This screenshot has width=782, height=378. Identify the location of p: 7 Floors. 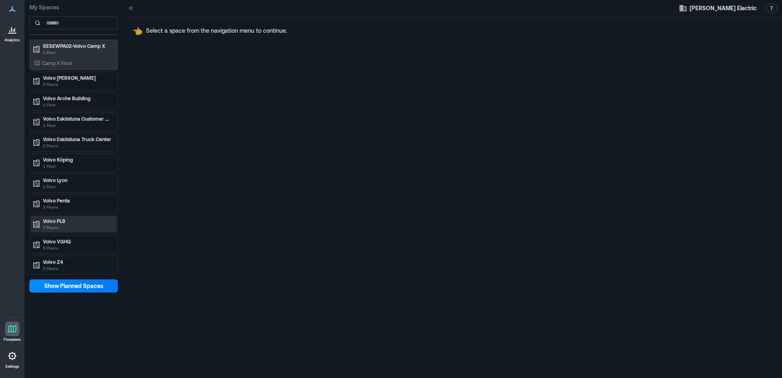
(77, 227).